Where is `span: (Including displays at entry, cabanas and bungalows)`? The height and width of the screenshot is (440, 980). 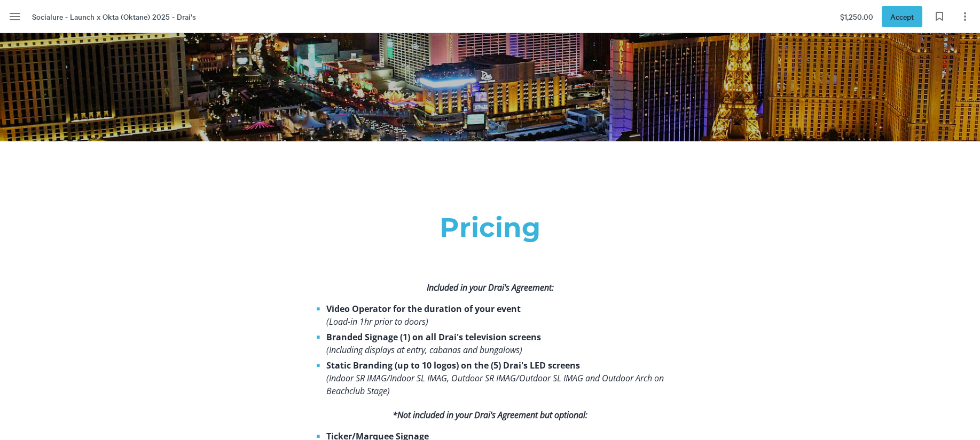 span: (Including displays at entry, cabanas and bungalows) is located at coordinates (424, 350).